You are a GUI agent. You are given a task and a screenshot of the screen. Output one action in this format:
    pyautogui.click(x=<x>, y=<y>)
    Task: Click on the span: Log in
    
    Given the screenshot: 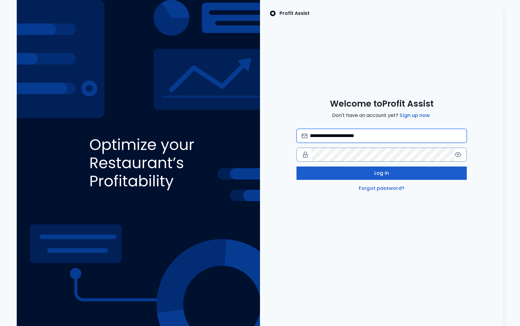 What is the action you would take?
    pyautogui.click(x=381, y=173)
    